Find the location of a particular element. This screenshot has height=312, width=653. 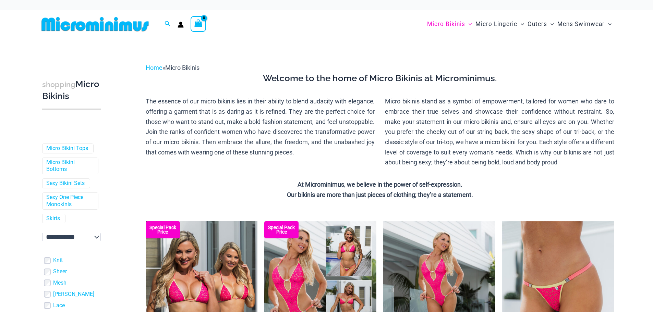

strong: Our bikinis are more than just pieces of clothing; they’re a statement. is located at coordinates (380, 195).